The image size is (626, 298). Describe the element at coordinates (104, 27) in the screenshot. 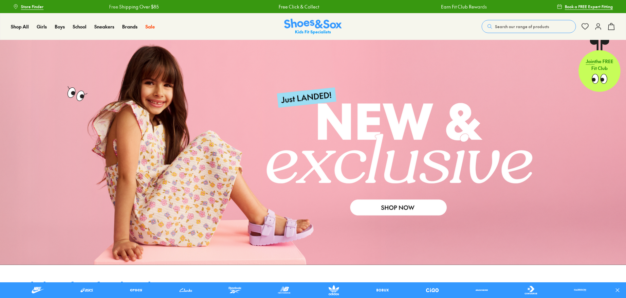

I see `a: Sneakers` at that location.